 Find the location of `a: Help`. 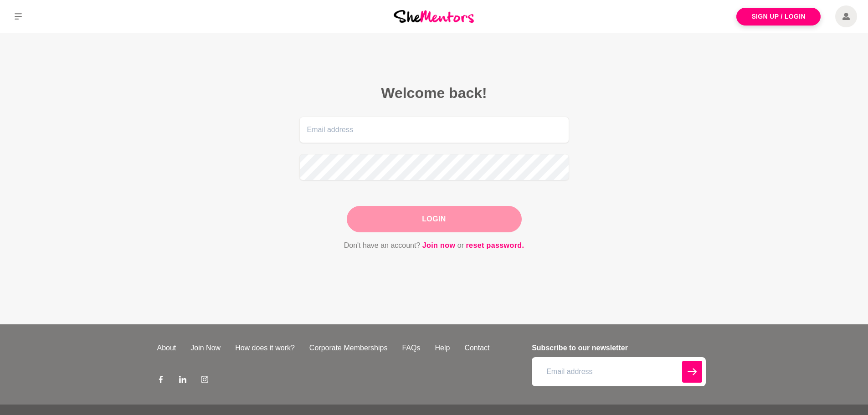

a: Help is located at coordinates (442, 348).